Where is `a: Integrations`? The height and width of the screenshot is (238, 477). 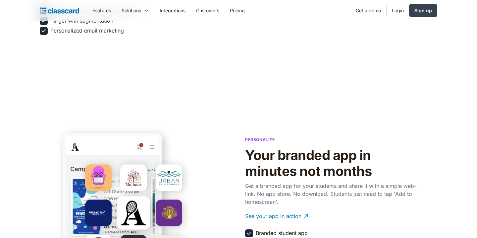 a: Integrations is located at coordinates (173, 10).